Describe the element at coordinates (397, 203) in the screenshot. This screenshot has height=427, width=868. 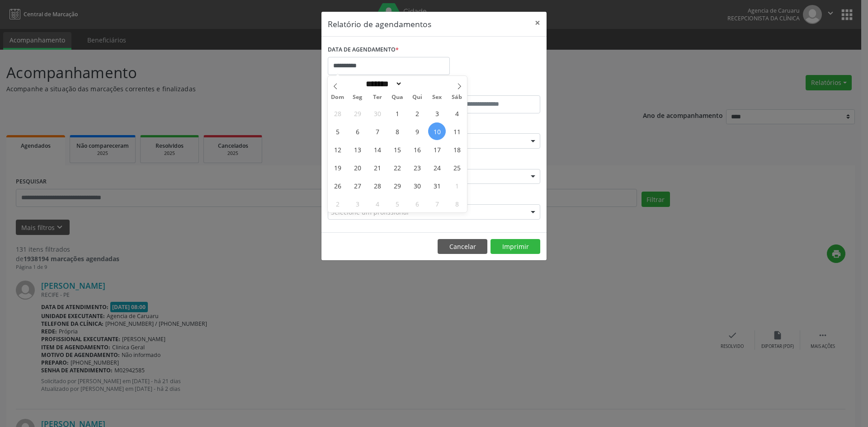
I see `span: Novembro 5, 2025` at that location.